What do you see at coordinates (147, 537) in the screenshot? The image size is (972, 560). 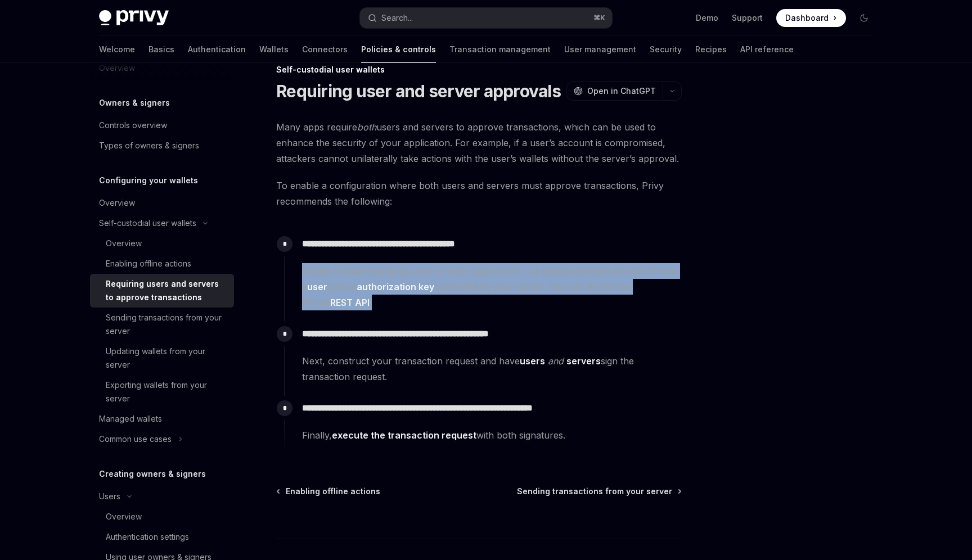 I see `div: Authentication settings` at bounding box center [147, 537].